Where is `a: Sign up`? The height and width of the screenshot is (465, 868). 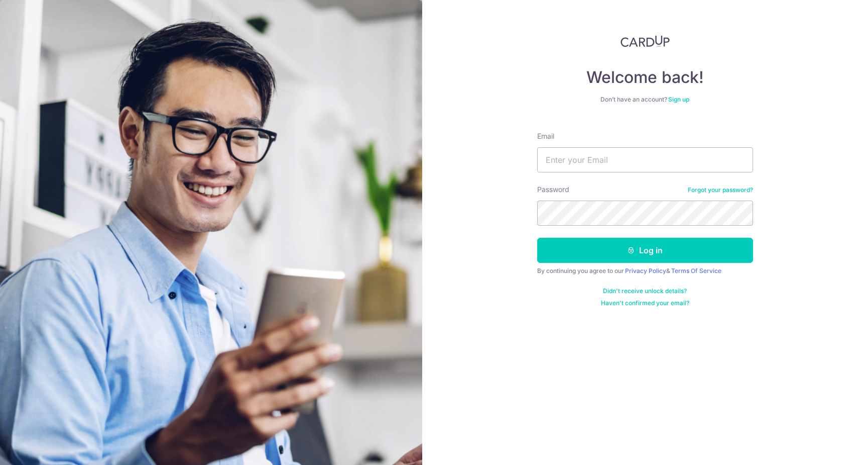
a: Sign up is located at coordinates (679, 99).